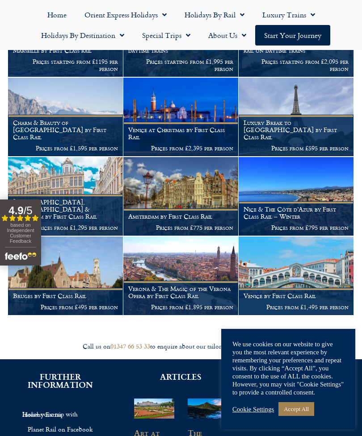  What do you see at coordinates (57, 15) in the screenshot?
I see `a: Home` at bounding box center [57, 15].